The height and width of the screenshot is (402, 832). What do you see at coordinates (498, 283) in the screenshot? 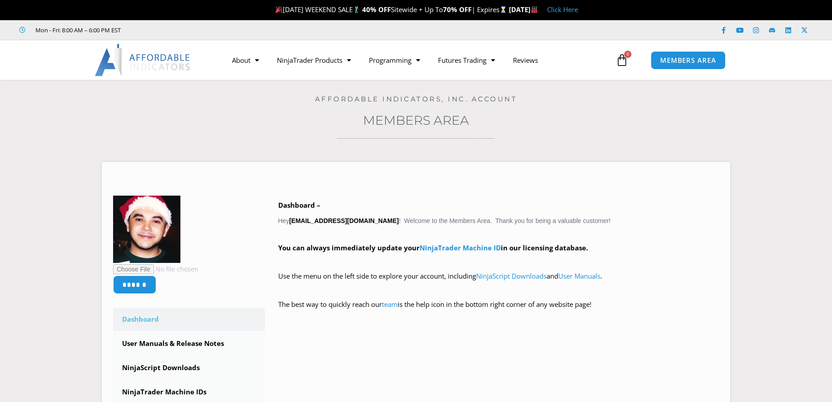
I see `p: Use the menu on the left side to explore your account, including and .` at bounding box center [498, 283].